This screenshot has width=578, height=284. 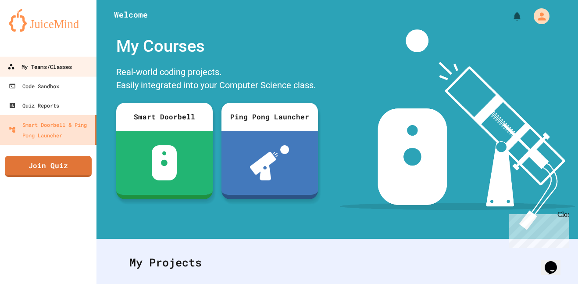 I want to click on div: Real-world coding projects. Easily integrated into your Computer Science class., so click(x=217, y=79).